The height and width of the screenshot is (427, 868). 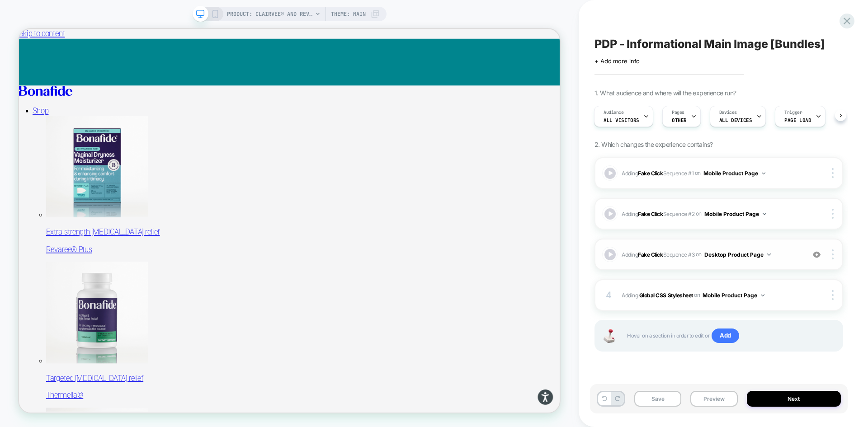 I want to click on span: Adding, so click(x=711, y=295).